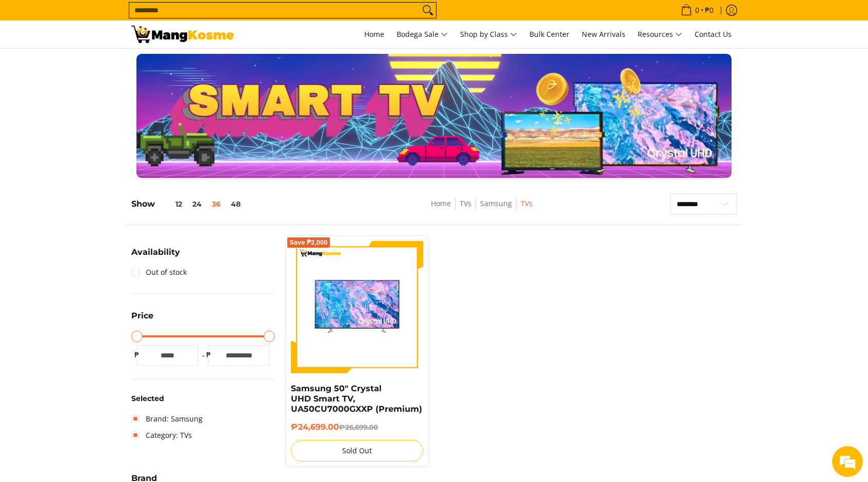 The height and width of the screenshot is (482, 868). What do you see at coordinates (660, 34) in the screenshot?
I see `span: Resources` at bounding box center [660, 34].